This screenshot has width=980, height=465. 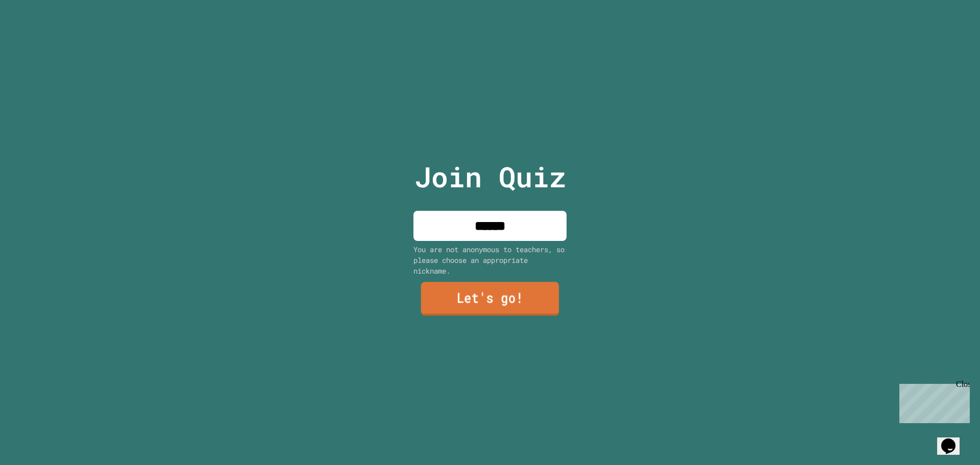 I want to click on div: You are not anonymous to teachers, so please choose an appropriate nickname., so click(x=490, y=260).